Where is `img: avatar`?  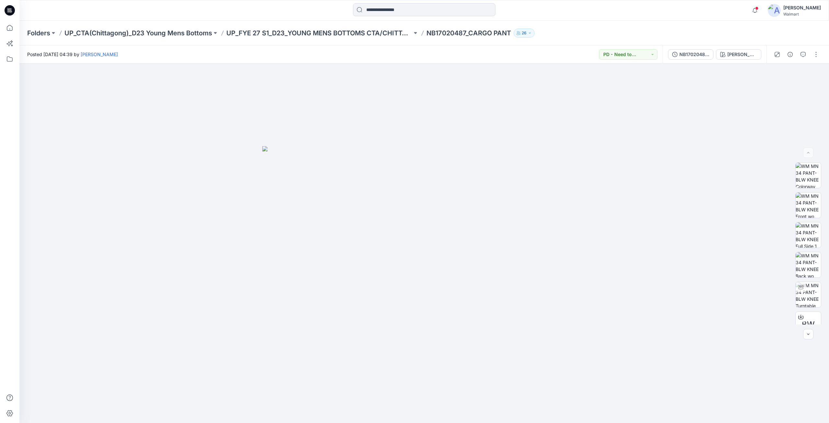
img: avatar is located at coordinates (774, 10).